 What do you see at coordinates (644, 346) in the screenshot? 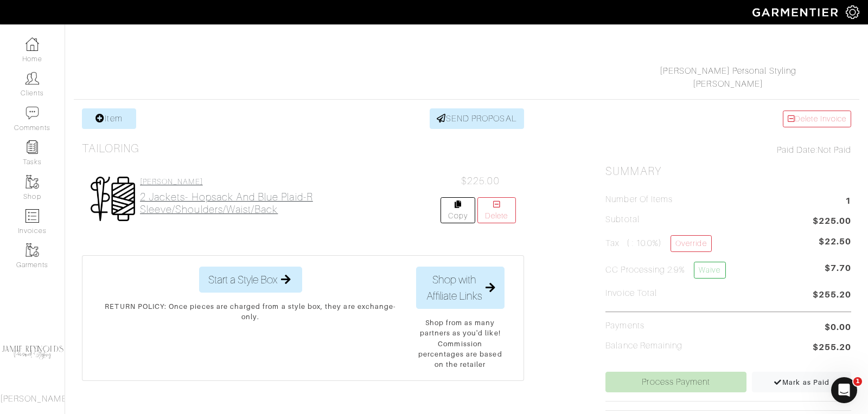
I see `h5: Balance Remaining` at bounding box center [644, 346].